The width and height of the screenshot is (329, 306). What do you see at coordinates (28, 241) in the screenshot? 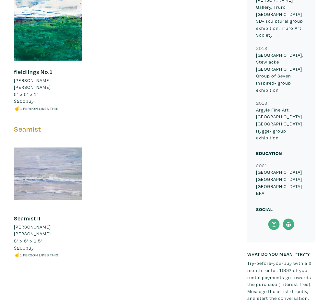
I see `span: 8" x 6" x 1.5"` at bounding box center [28, 241].